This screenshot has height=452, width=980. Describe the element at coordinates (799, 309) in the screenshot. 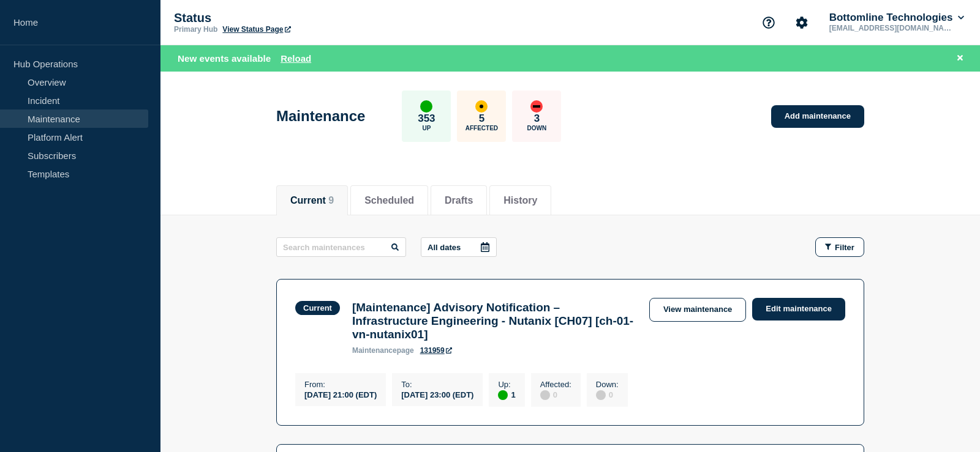

I see `a: Edit maintenance` at that location.